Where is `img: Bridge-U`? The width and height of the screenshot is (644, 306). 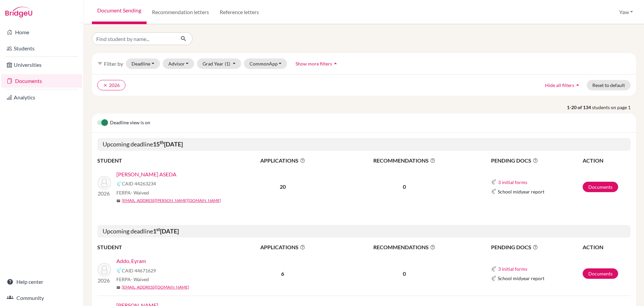 img: Bridge-U is located at coordinates (19, 12).